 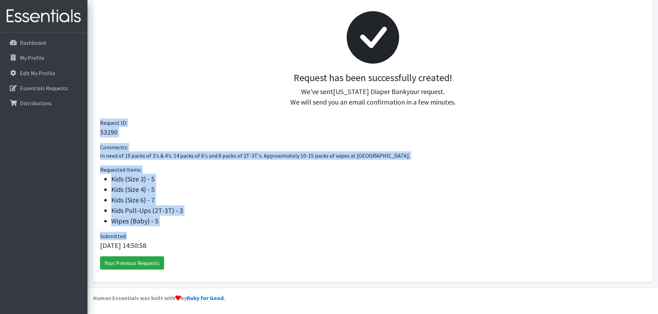 I want to click on p: In need of 10 packs of 3's & 4's. 14 packs of 6's and 6 packs of 2T-3T's. Approximately 10-15 pac..., so click(x=373, y=156).